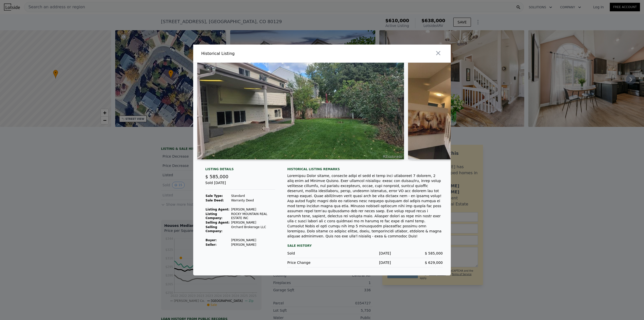 This screenshot has width=644, height=320. I want to click on div: Price Change, so click(313, 262).